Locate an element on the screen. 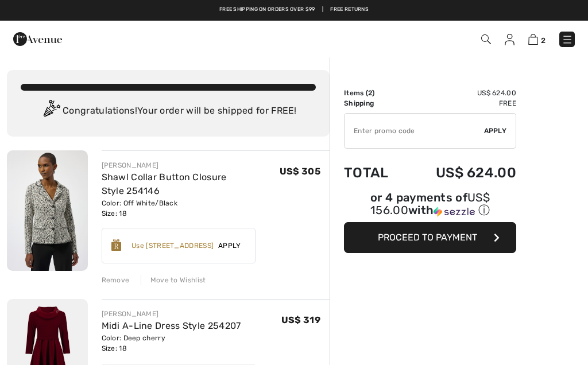 The image size is (588, 365). td: Total is located at coordinates (375, 173).